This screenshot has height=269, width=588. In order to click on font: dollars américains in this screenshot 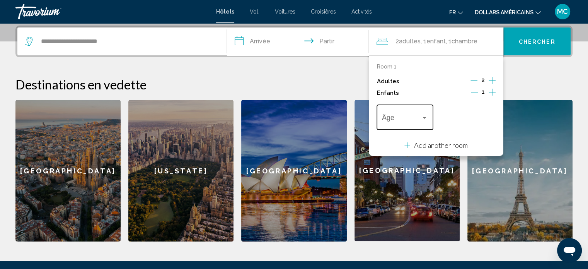, I will do `click(504, 12)`.